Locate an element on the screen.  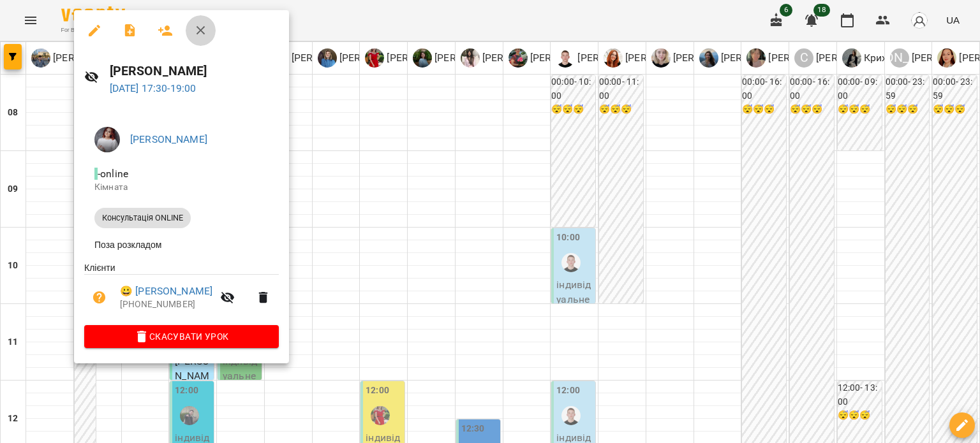
img: 071cb94934e1f8b24c09a6c91149dada.jpg is located at coordinates (107, 139).